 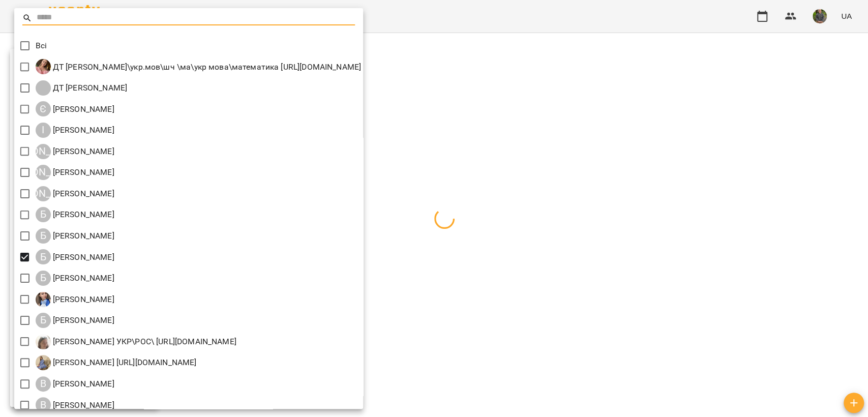 What do you see at coordinates (41, 46) in the screenshot?
I see `p: Всі` at bounding box center [41, 46].